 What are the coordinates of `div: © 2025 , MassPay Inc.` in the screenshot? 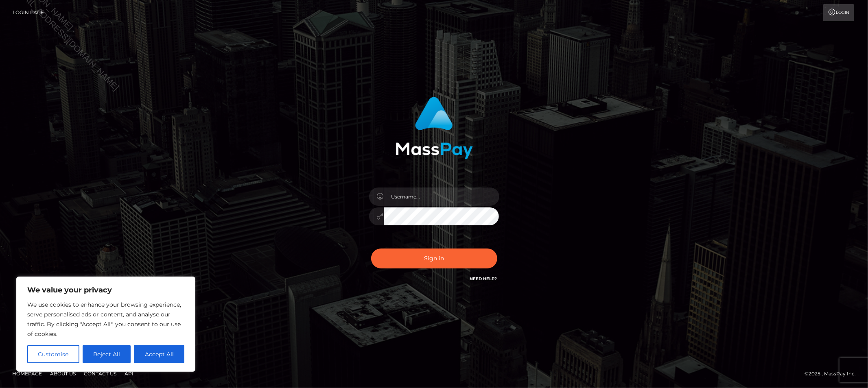 It's located at (833, 374).